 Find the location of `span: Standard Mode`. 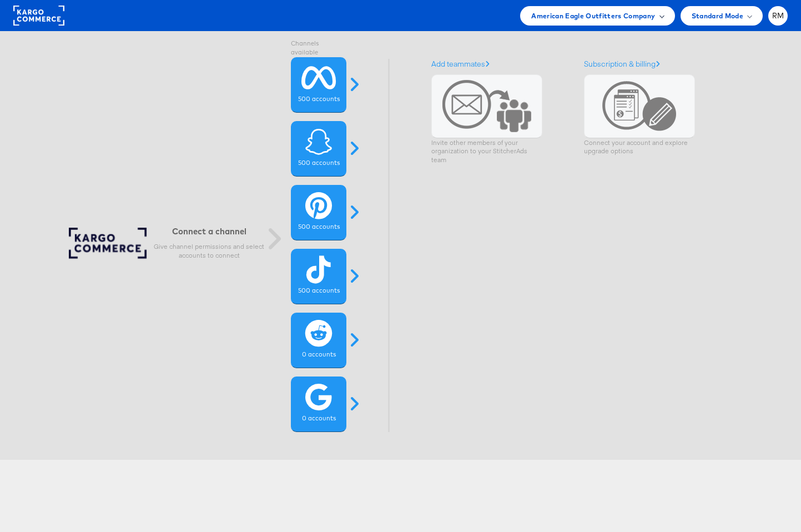

span: Standard Mode is located at coordinates (717, 16).